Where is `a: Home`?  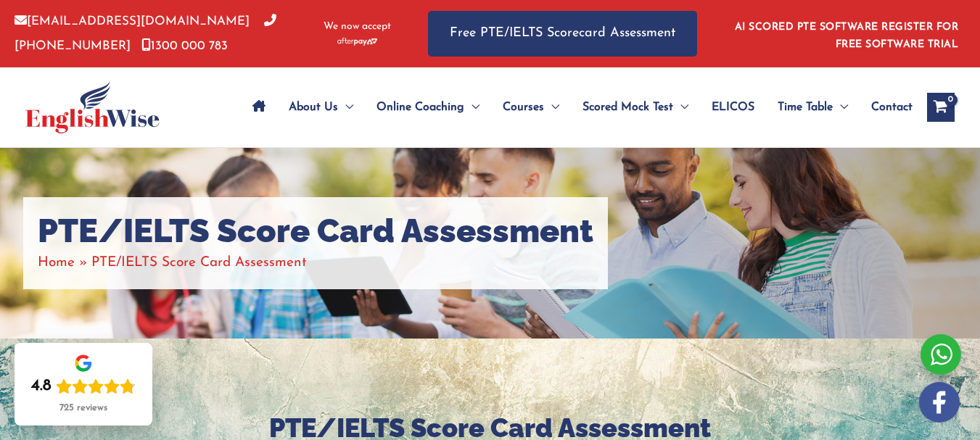
a: Home is located at coordinates (56, 262).